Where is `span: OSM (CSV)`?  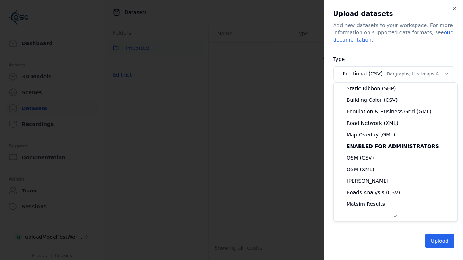 span: OSM (CSV) is located at coordinates (360, 158).